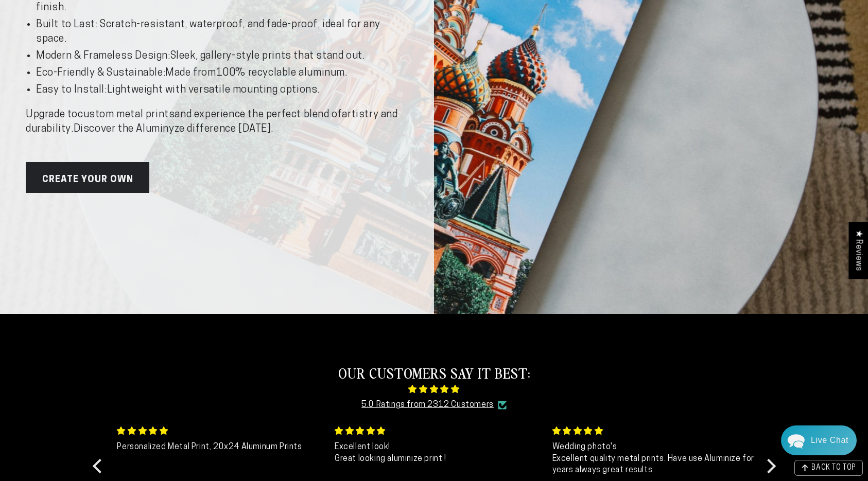 The image size is (868, 481). What do you see at coordinates (222, 32) in the screenshot?
I see `li: , ideal for any space.` at bounding box center [222, 32].